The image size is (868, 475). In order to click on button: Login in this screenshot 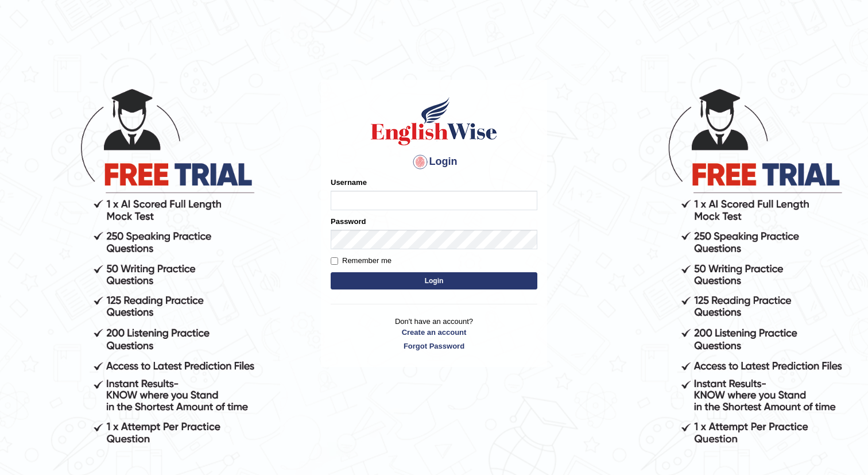, I will do `click(434, 281)`.